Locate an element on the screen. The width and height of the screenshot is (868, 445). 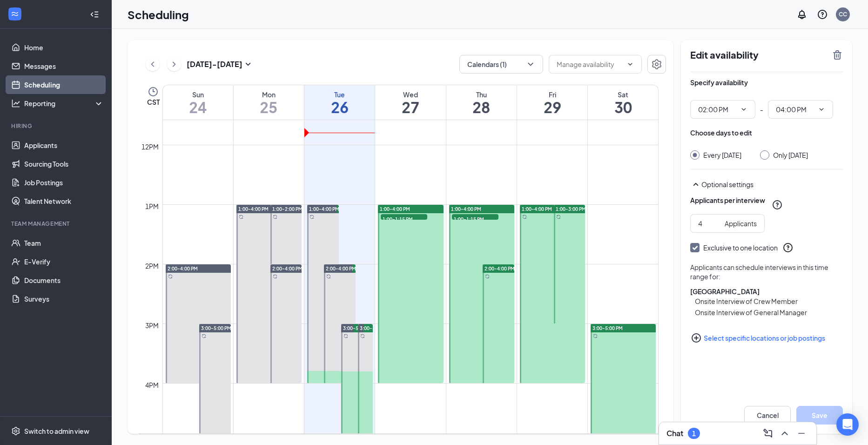
div: Optional settings is located at coordinates (766, 184).